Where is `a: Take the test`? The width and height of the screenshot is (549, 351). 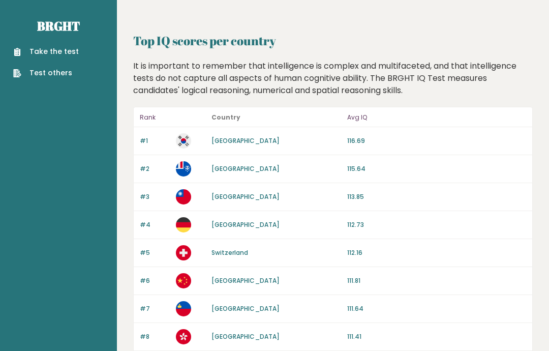
a: Take the test is located at coordinates (46, 51).